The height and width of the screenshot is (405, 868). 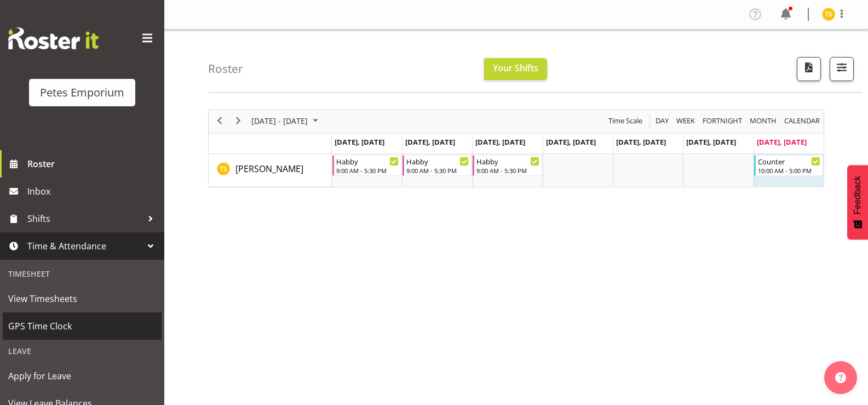 What do you see at coordinates (82, 326) in the screenshot?
I see `span: GPS Time Clock` at bounding box center [82, 326].